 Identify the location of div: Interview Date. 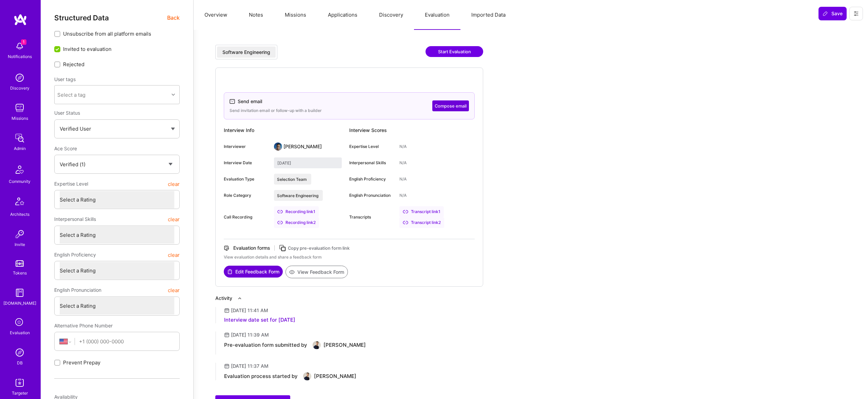
(246, 163).